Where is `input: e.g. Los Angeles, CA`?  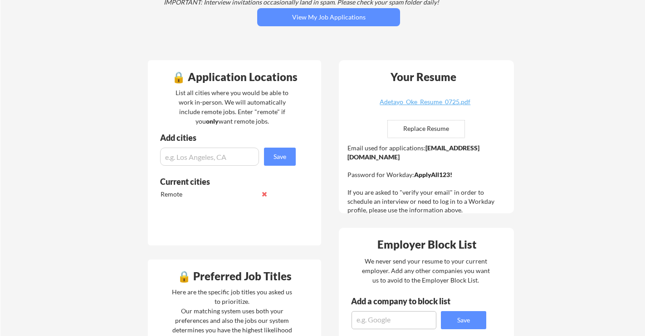 input: e.g. Los Angeles, CA is located at coordinates (209, 157).